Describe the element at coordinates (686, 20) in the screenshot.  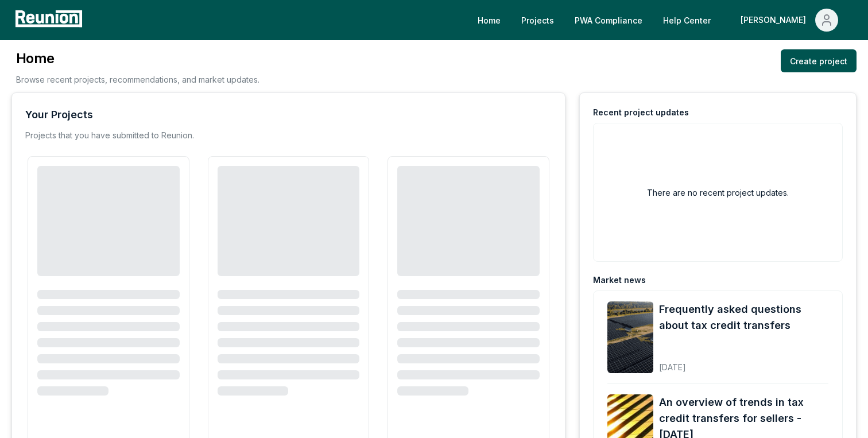
I see `a: Help Center` at that location.